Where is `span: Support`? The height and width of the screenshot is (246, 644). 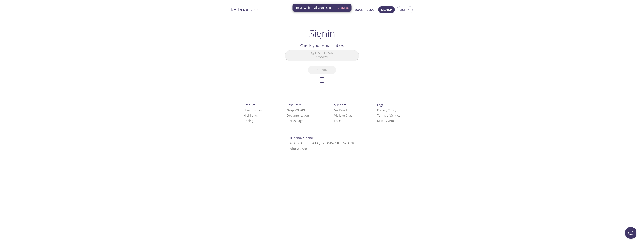 span: Support is located at coordinates (340, 105).